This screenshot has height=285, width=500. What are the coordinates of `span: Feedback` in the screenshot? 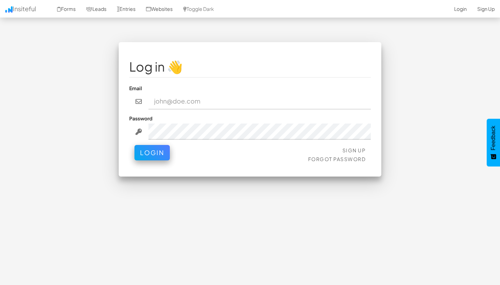 It's located at (494, 138).